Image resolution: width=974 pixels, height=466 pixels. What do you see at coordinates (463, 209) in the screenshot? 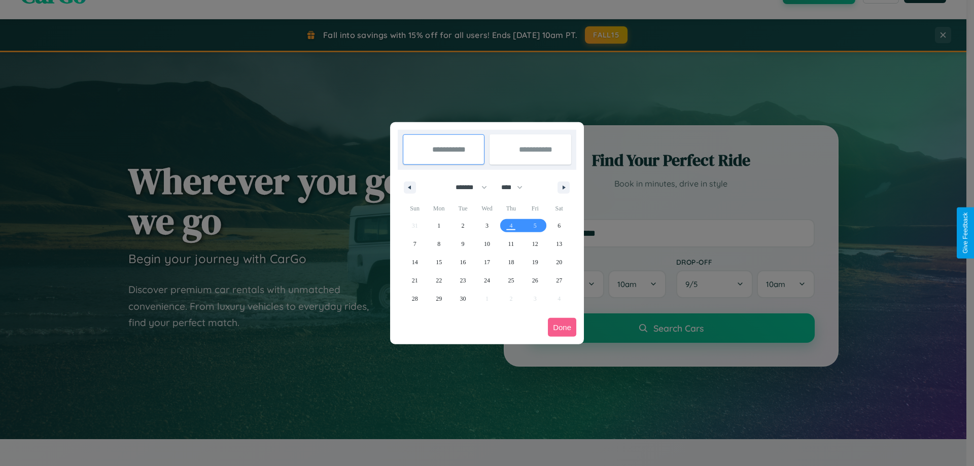
I see `span: Tue` at bounding box center [463, 209].